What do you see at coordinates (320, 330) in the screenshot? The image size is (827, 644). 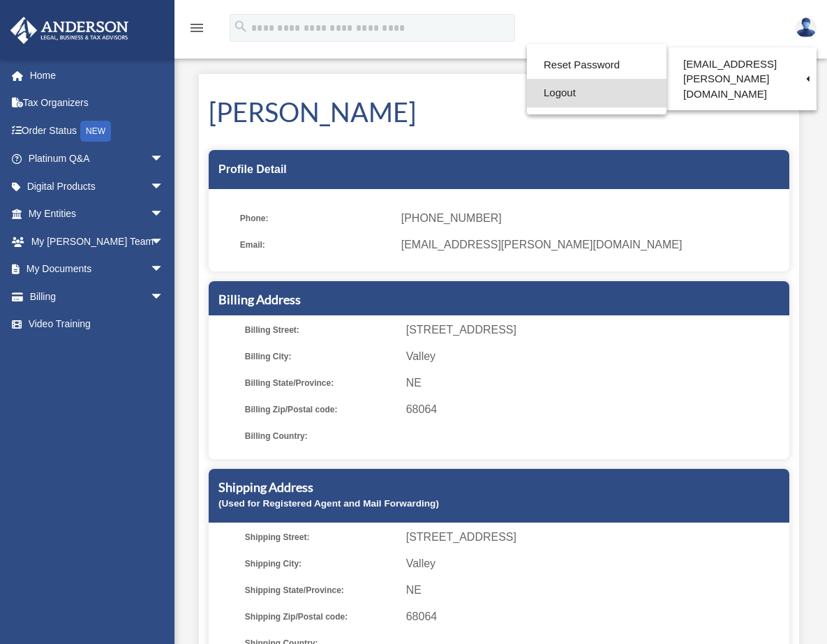 I see `span: Billing Street:` at bounding box center [320, 330].